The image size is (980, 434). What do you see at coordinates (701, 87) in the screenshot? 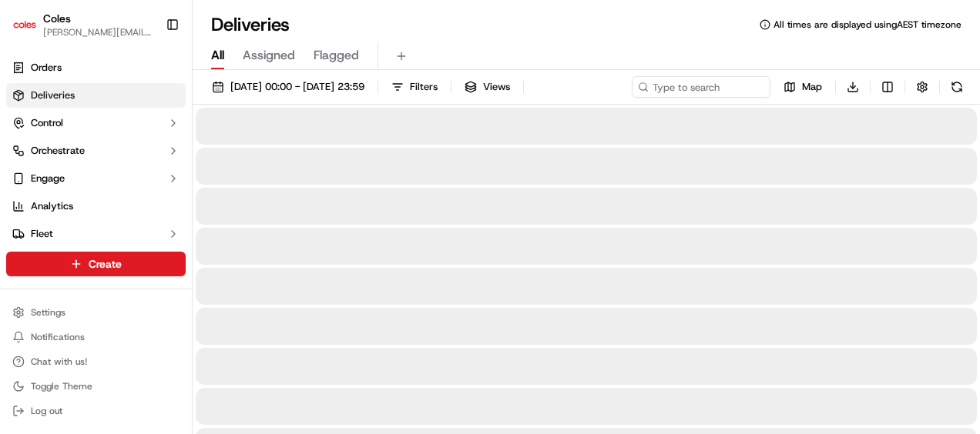
I see `input: Type to search` at bounding box center [701, 87].